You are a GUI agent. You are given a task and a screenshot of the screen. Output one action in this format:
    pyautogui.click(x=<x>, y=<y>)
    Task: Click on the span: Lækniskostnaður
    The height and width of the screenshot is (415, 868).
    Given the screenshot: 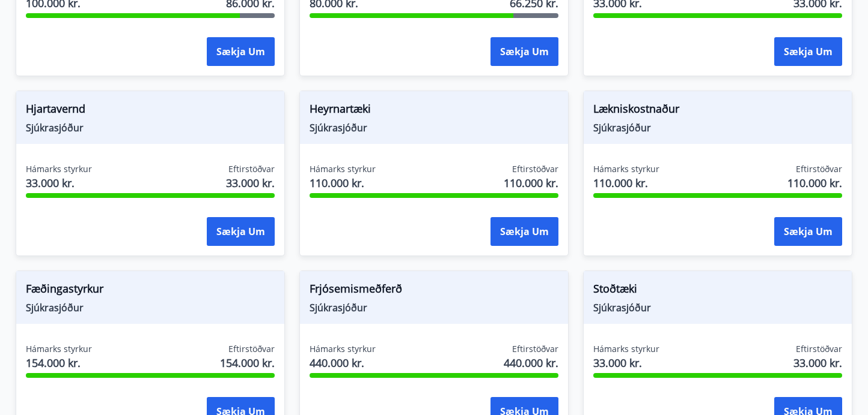 What is the action you would take?
    pyautogui.click(x=718, y=111)
    